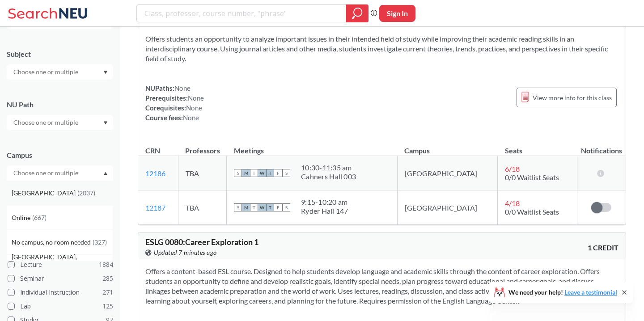  I want to click on span: 125, so click(108, 306).